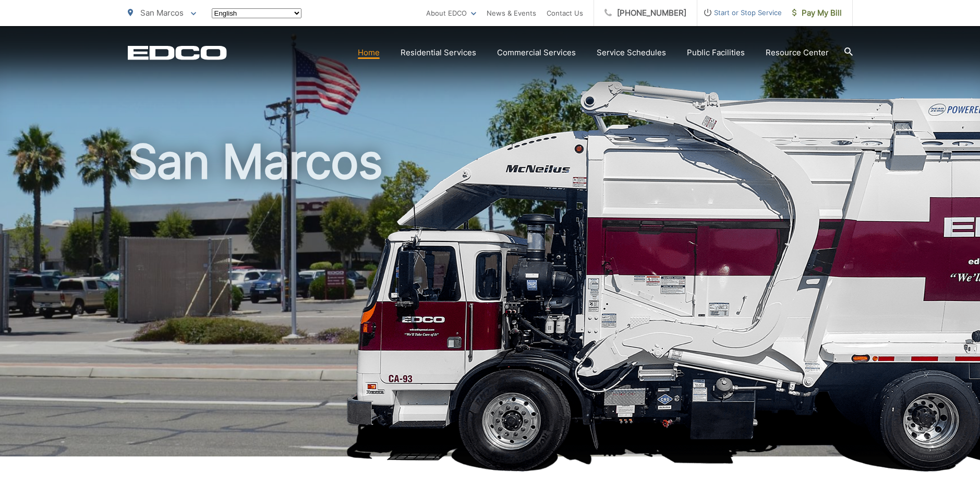  What do you see at coordinates (257, 13) in the screenshot?
I see `select: Select a language` at bounding box center [257, 13].